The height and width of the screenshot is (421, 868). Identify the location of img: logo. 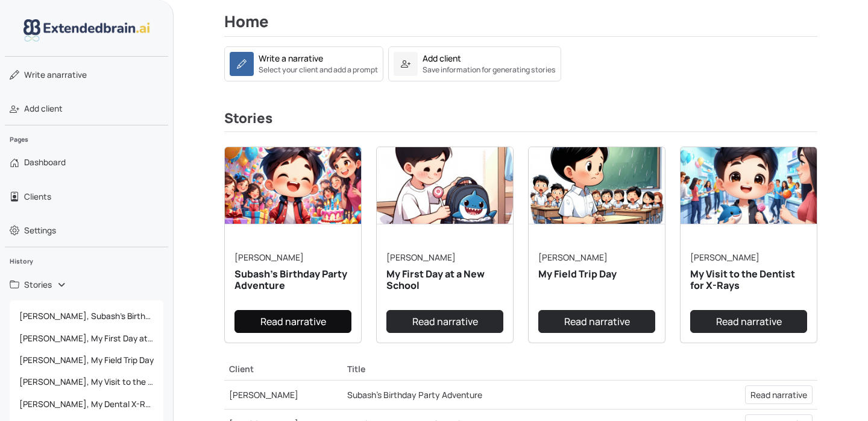
(87, 30).